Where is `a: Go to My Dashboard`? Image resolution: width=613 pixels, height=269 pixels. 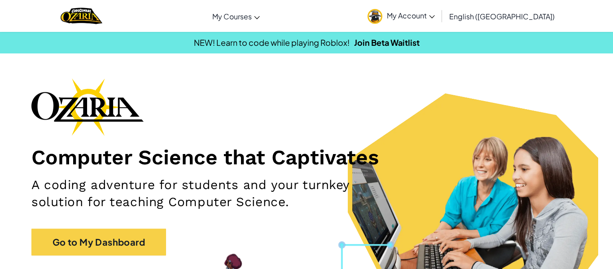 a: Go to My Dashboard is located at coordinates (99, 242).